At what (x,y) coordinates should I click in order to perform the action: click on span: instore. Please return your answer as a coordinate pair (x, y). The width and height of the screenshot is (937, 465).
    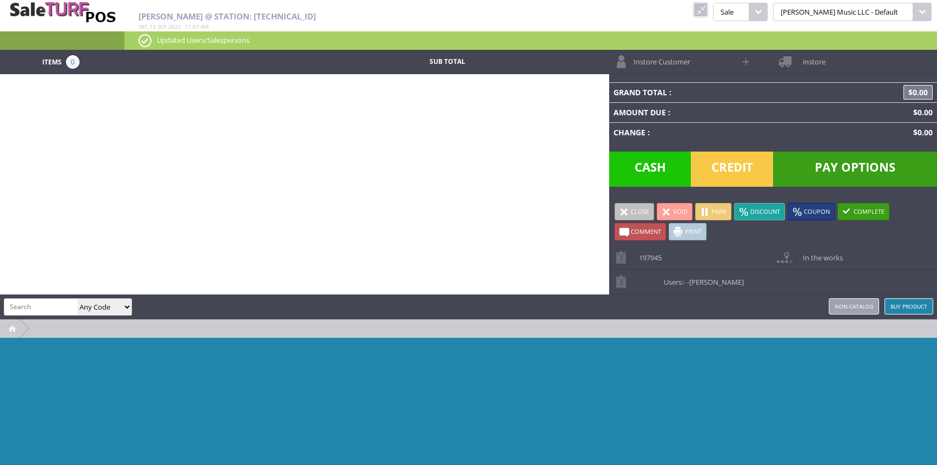
    Looking at the image, I should click on (812, 58).